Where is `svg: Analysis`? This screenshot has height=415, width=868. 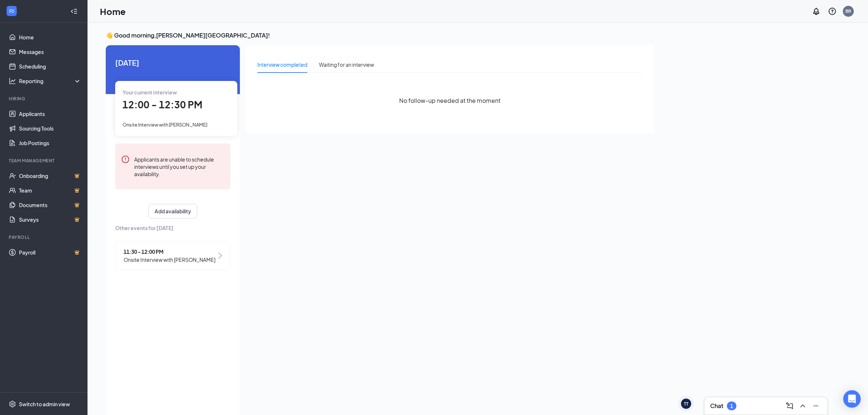 svg: Analysis is located at coordinates (12, 81).